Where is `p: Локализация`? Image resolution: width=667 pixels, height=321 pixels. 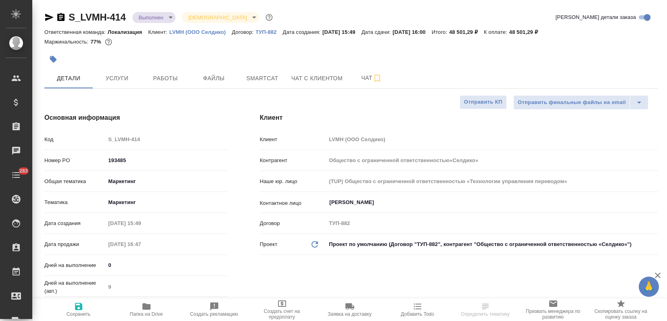
p: Локализация is located at coordinates (128, 32).